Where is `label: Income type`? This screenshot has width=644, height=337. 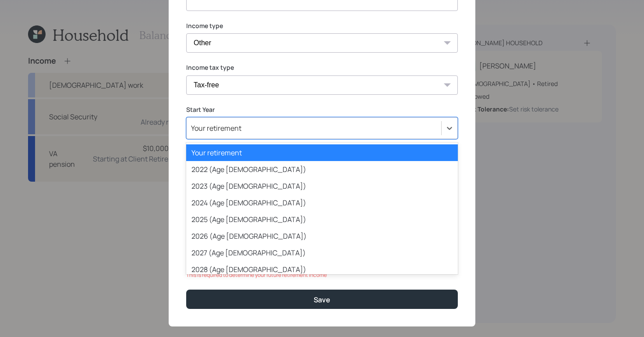 label: Income type is located at coordinates (322, 26).